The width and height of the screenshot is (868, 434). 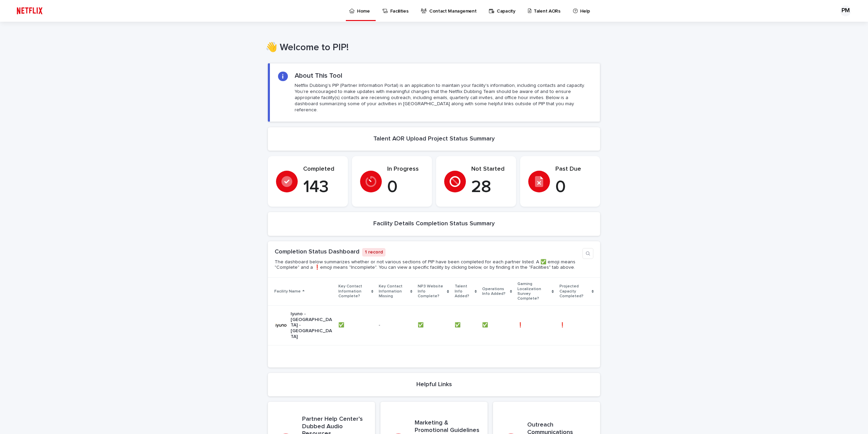 I want to click on p: Key Contact Information Complete?, so click(x=354, y=291).